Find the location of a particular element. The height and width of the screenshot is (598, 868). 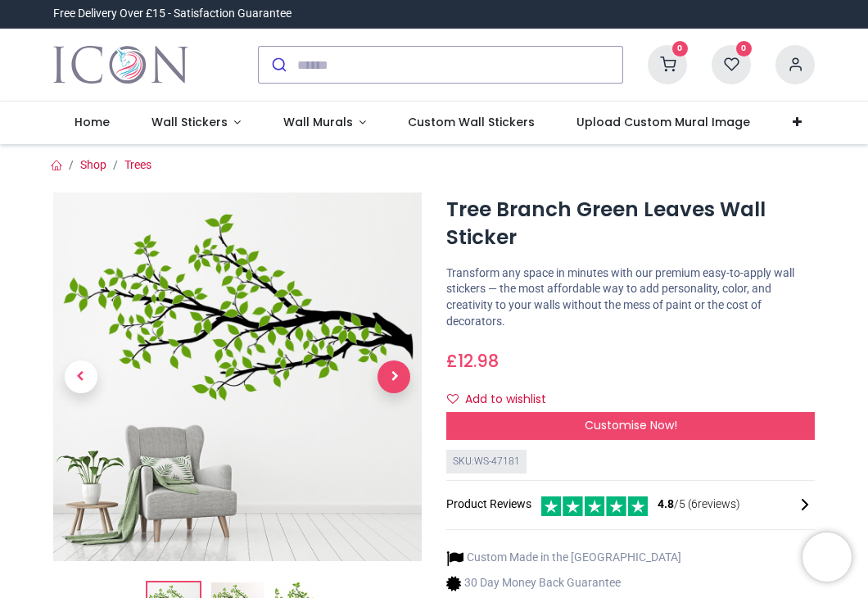

img: Tree Branch Green Leaves Wall Sticker is located at coordinates (237, 377).